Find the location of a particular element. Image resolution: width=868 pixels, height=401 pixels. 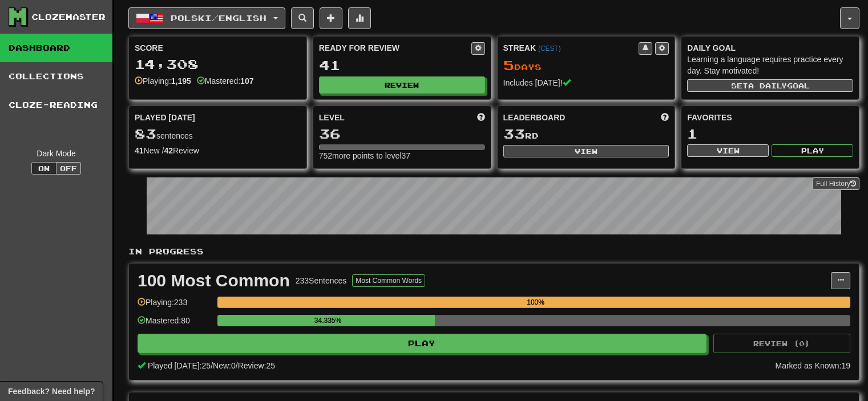

div: Learning a language requires practice every day. Stay motivated! is located at coordinates (770, 65).